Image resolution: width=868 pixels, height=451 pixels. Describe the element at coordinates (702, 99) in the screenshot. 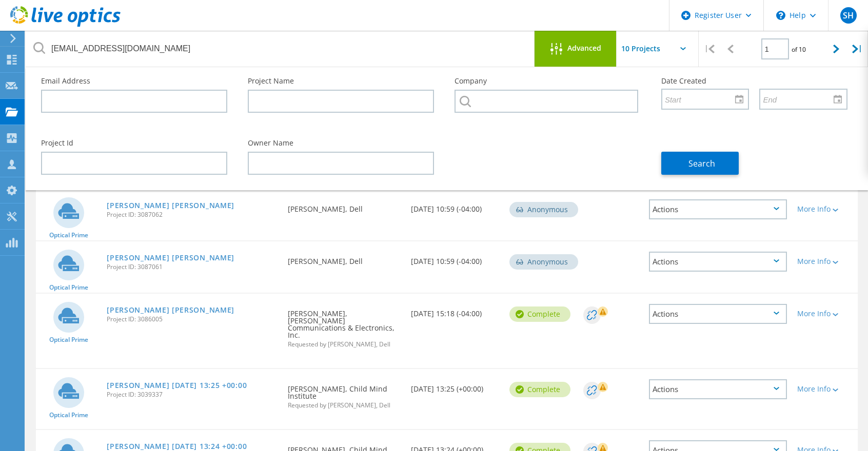

I see `input: Start` at that location.